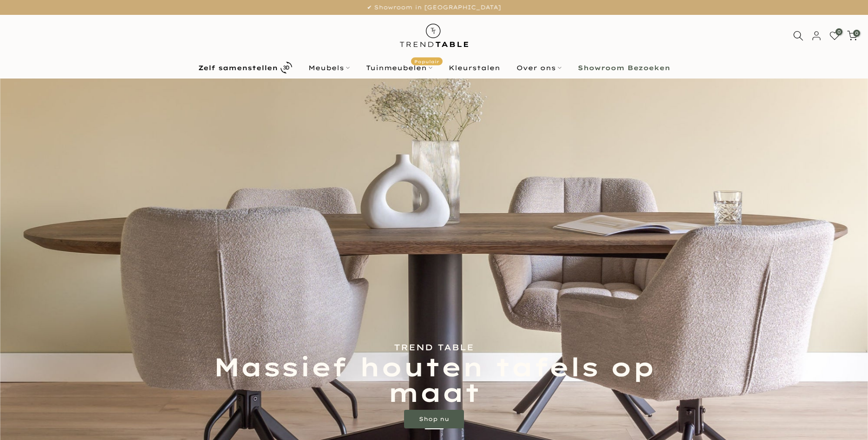  What do you see at coordinates (539, 68) in the screenshot?
I see `a: Over ons` at bounding box center [539, 68].